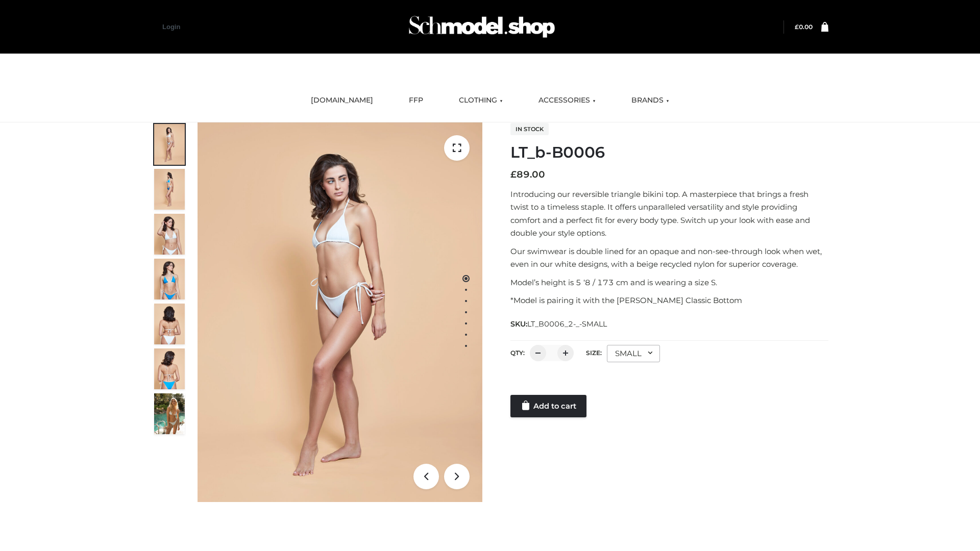 The image size is (980, 551). Describe the element at coordinates (170, 324) in the screenshot. I see `img: ArielClassicBikiniTop_CloudNine_AzureSky_OW114ECO_7-scaled.jpg` at that location.